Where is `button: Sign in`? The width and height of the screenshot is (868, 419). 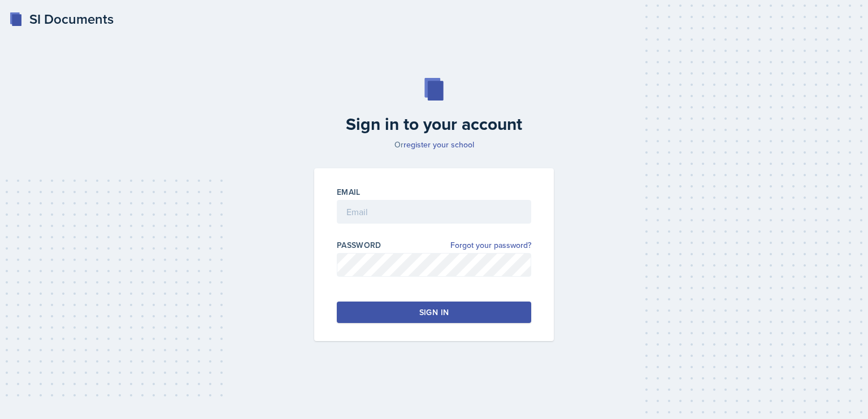
button: Sign in is located at coordinates (434, 313).